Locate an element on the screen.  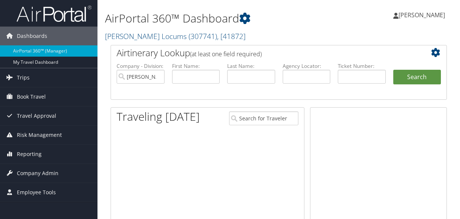
span: (at least one field required) is located at coordinates (226, 54).